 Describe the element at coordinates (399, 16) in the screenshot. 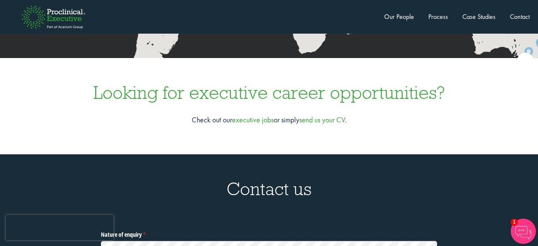

I see `a: Our People` at that location.